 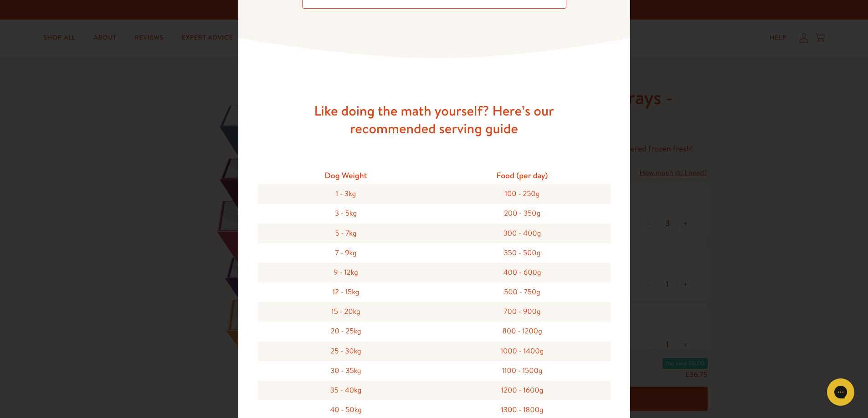 What do you see at coordinates (522, 234) in the screenshot?
I see `div: 300 - 400g` at bounding box center [522, 234].